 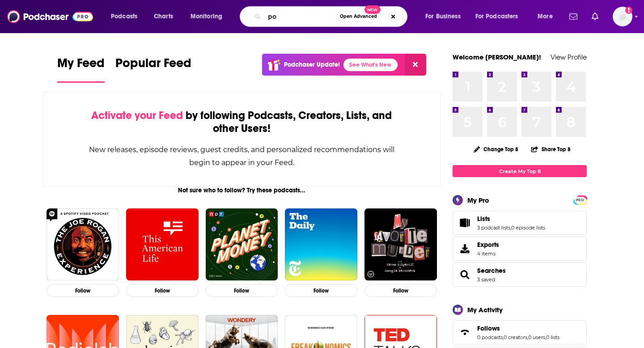 I want to click on span: Popular Feed, so click(x=153, y=66).